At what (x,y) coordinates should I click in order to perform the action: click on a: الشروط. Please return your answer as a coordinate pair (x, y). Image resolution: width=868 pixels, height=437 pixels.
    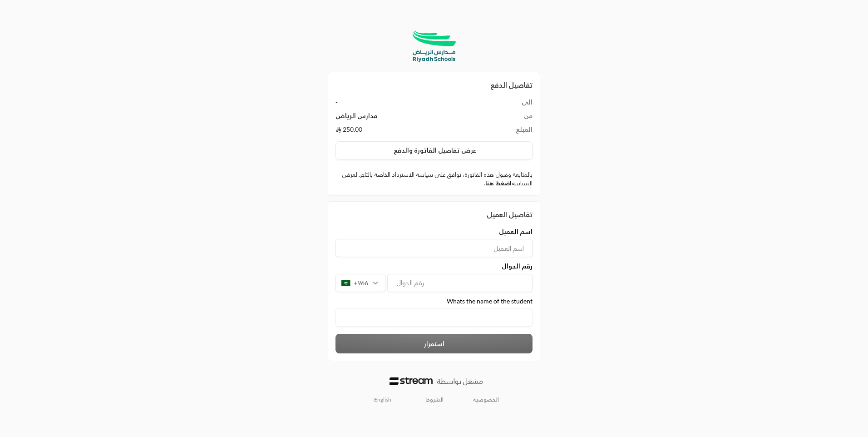
    Looking at the image, I should click on (435, 400).